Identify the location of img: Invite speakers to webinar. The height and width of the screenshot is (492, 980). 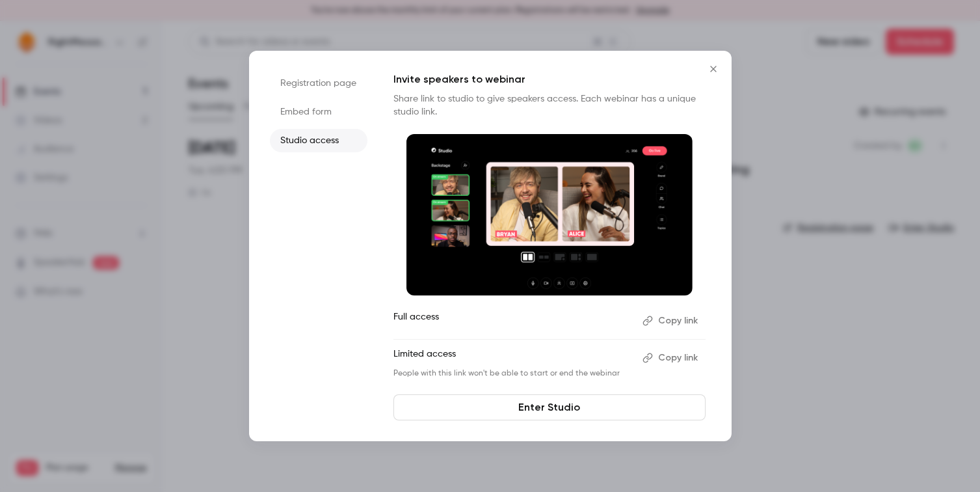
(549, 215).